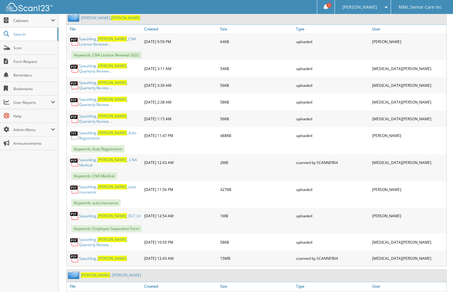 The image size is (453, 292). I want to click on span: Form Request, so click(34, 61).